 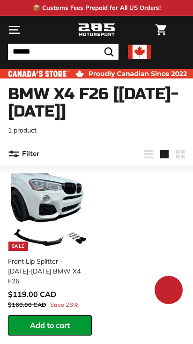 What do you see at coordinates (50, 212) in the screenshot?
I see `img: bmw x4 front lip` at bounding box center [50, 212].